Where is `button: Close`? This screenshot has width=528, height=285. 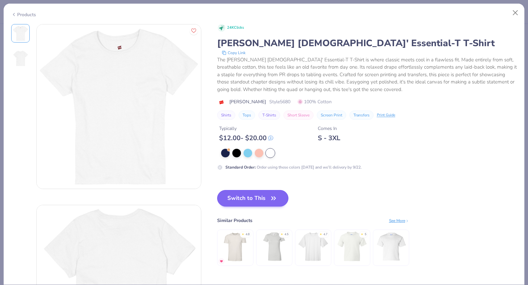 button: Close is located at coordinates (515, 13).